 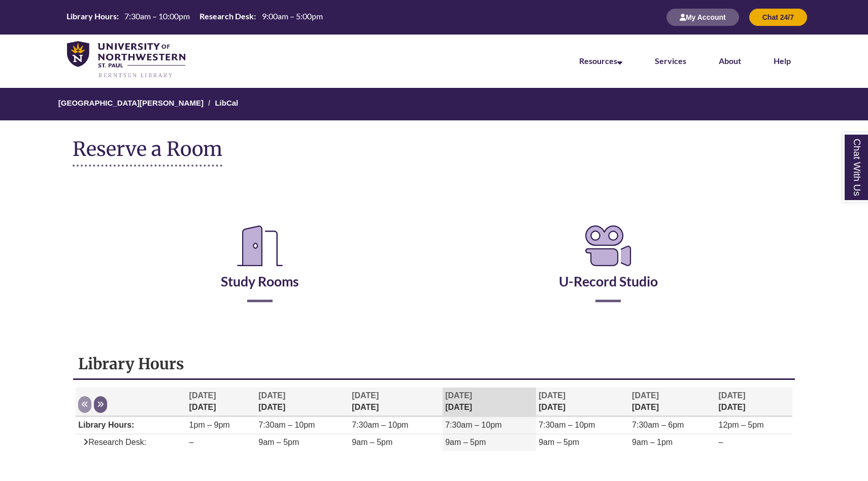 I want to click on a: Help, so click(x=782, y=60).